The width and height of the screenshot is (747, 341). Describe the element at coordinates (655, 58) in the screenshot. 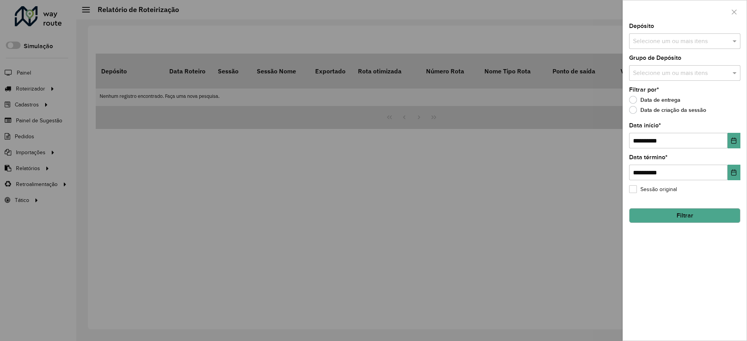

I see `label: Grupo de Depósito` at that location.